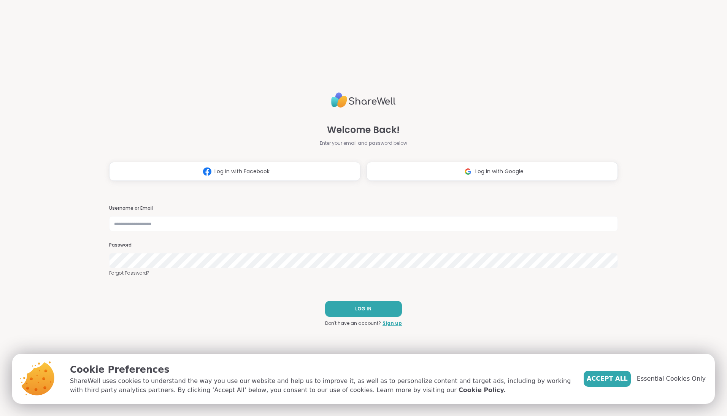 Image resolution: width=727 pixels, height=416 pixels. I want to click on p: Cookie Preferences, so click(320, 370).